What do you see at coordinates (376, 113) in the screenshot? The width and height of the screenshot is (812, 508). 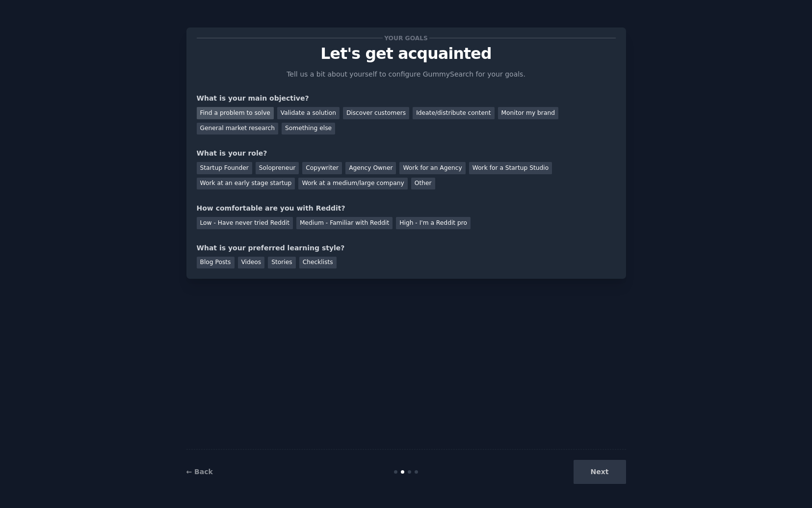 I see `div: Discover customers` at bounding box center [376, 113].